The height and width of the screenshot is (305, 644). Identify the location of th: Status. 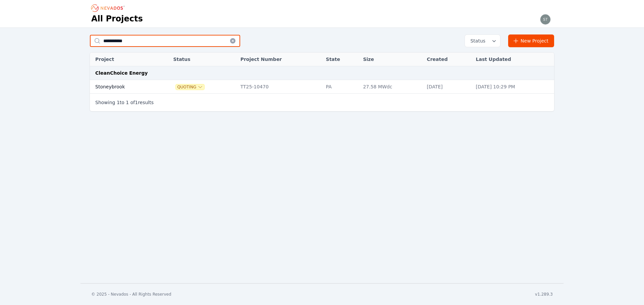
(203, 59).